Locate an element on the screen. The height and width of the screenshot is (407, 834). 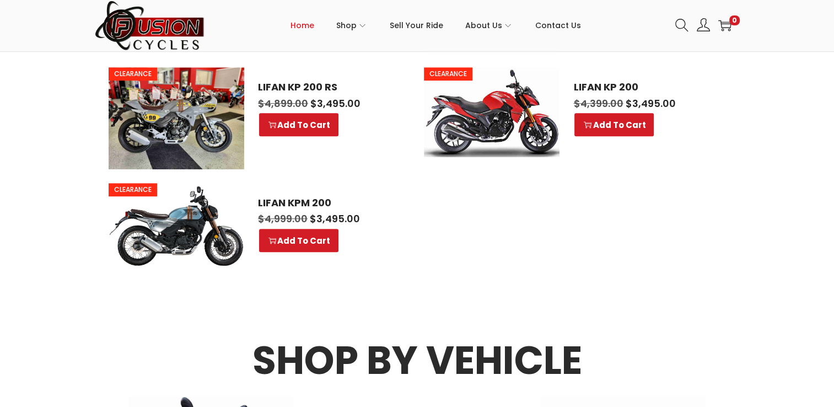
a: LIFAN KPM 200 is located at coordinates (327, 203).